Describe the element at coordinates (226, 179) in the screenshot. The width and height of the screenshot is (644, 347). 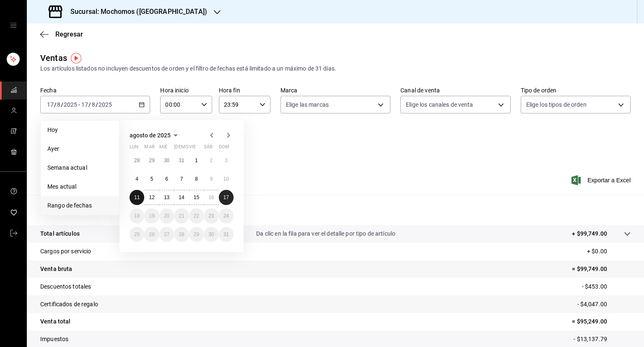
I see `button: 10 de agosto de 2025` at that location.